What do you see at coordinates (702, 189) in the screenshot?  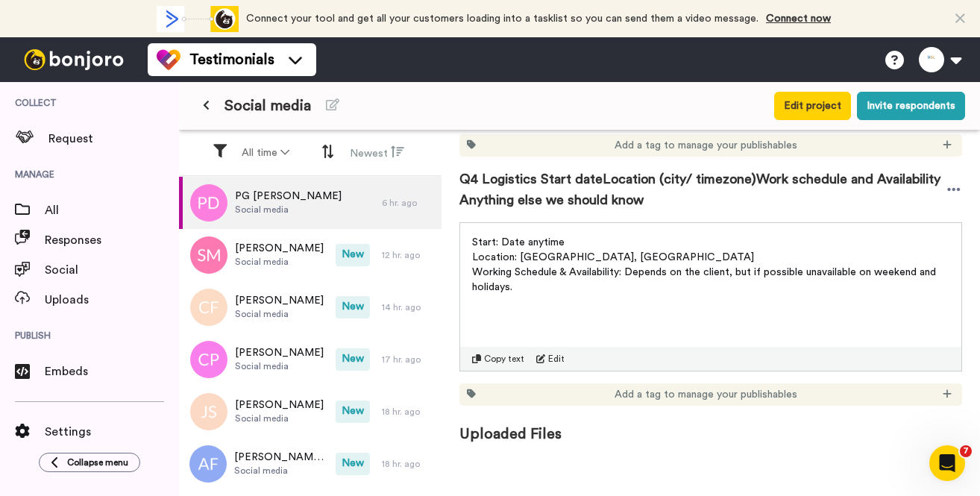 I see `span: Q4 Logistics Start dateLocation (city/ timezone)Work schedule and Availability Anything else we s...` at bounding box center [702, 189].